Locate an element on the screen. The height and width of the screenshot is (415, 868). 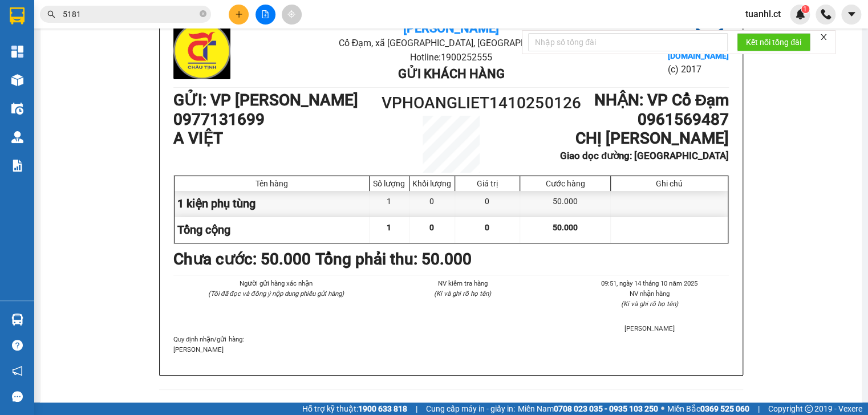
li: Người gửi hàng xác nhận is located at coordinates (275, 283).